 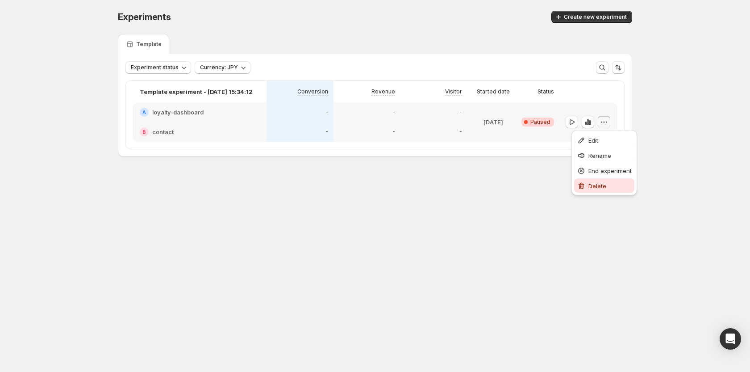 I want to click on span: Experiments, so click(x=144, y=17).